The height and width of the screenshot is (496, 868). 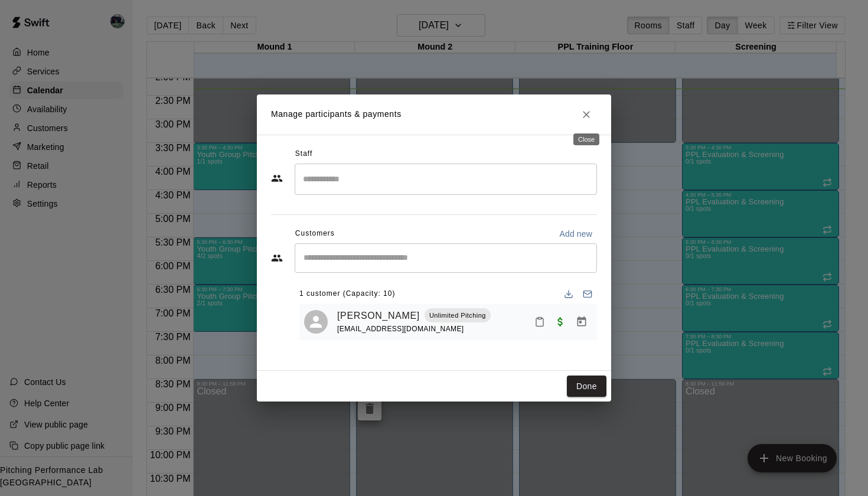 I want to click on button: Email participants, so click(x=587, y=294).